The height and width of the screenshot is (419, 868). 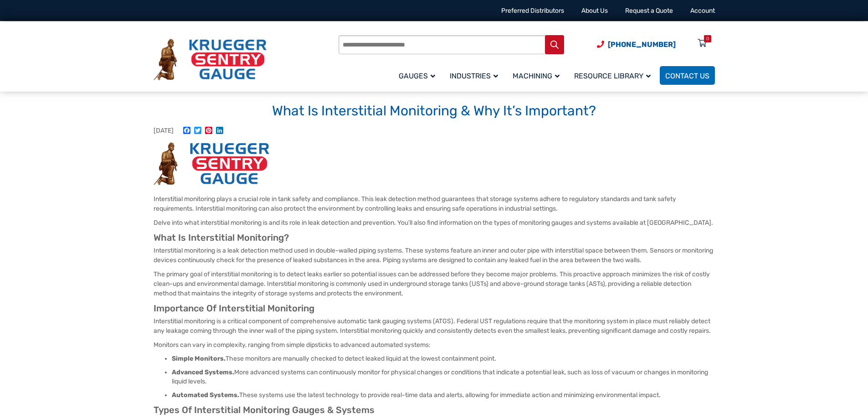 I want to click on h2: Types Of Interstitial Monitoring Gauges & Systems, so click(x=434, y=410).